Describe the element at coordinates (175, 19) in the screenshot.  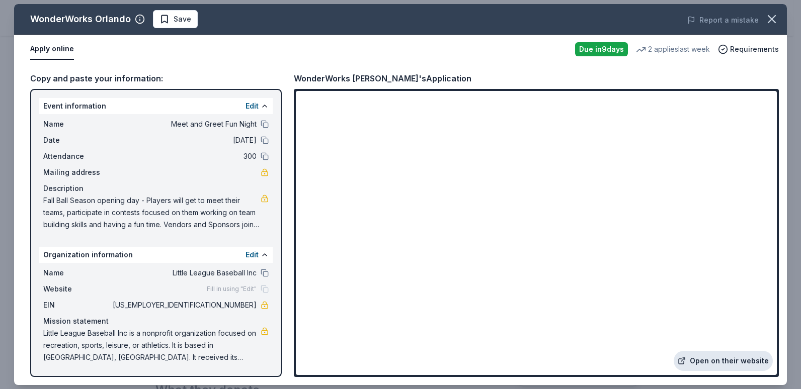
I see `button: Save` at that location.